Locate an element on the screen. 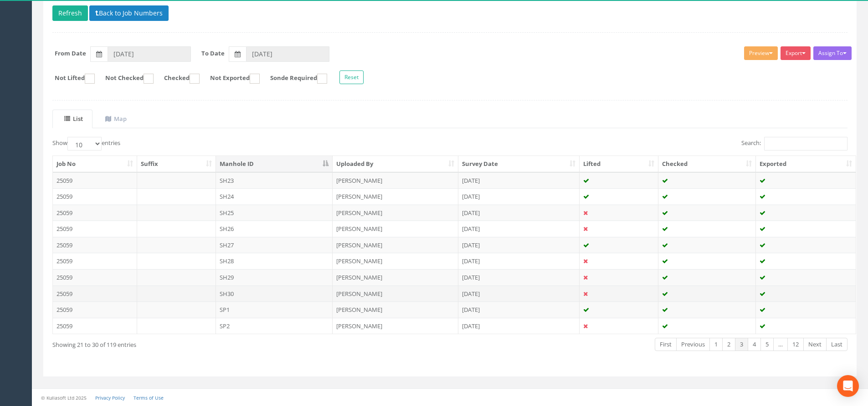  a: 3 is located at coordinates (741, 345).